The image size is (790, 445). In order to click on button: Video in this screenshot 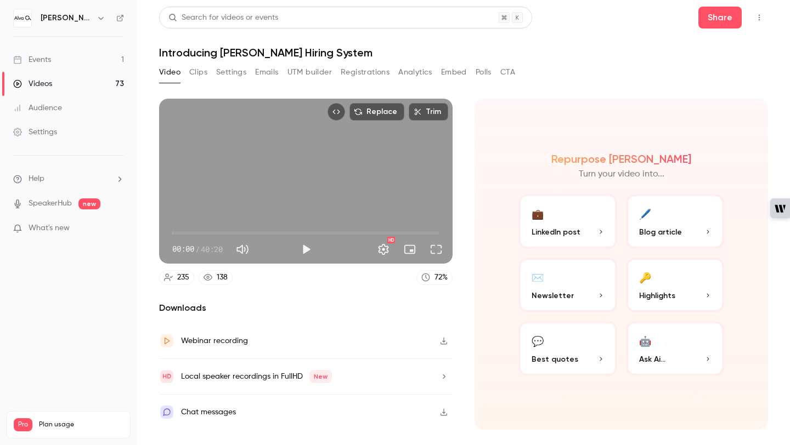, I will do `click(170, 72)`.